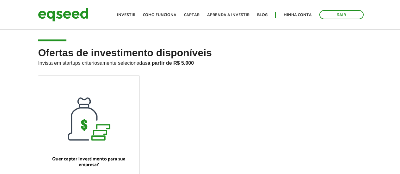 This screenshot has height=174, width=400. Describe the element at coordinates (262, 15) in the screenshot. I see `a: Blog` at that location.